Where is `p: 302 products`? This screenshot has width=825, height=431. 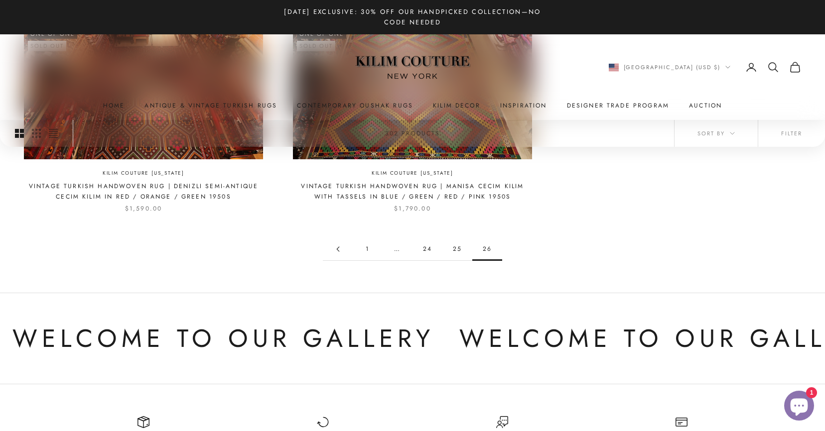
p: 302 products is located at coordinates (413, 134).